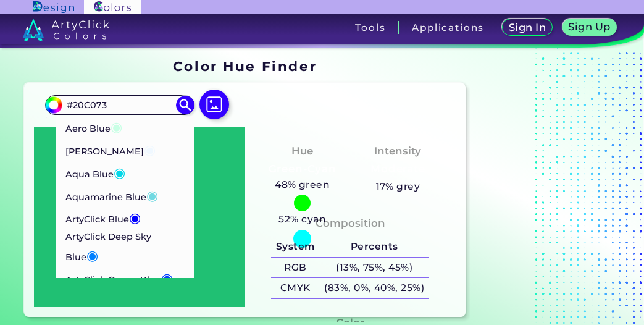  What do you see at coordinates (295, 268) in the screenshot?
I see `h5: RGB` at bounding box center [295, 268].